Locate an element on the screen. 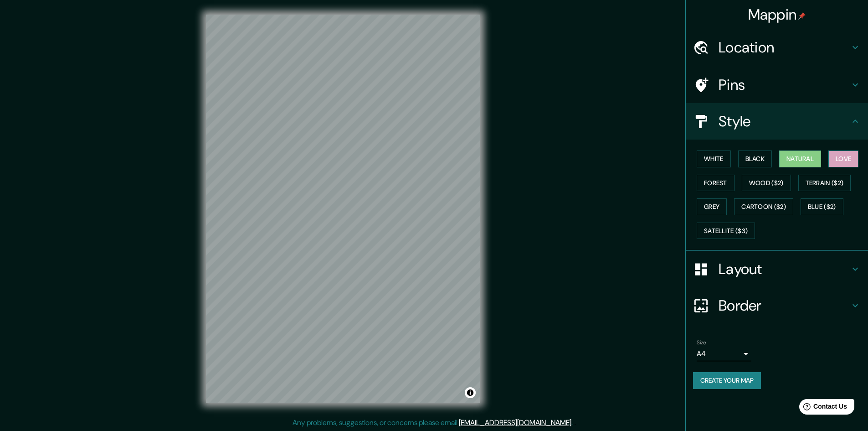  h4: Style is located at coordinates (784, 121).